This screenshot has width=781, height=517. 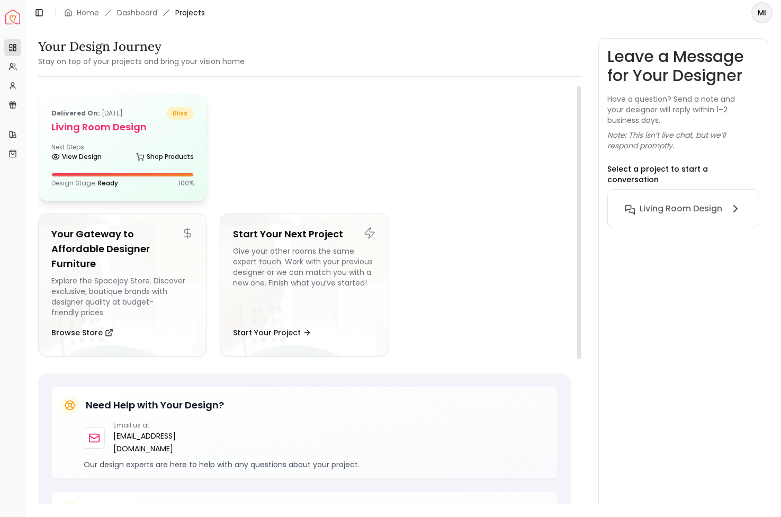 I want to click on img: Spacejoy Logo, so click(x=13, y=17).